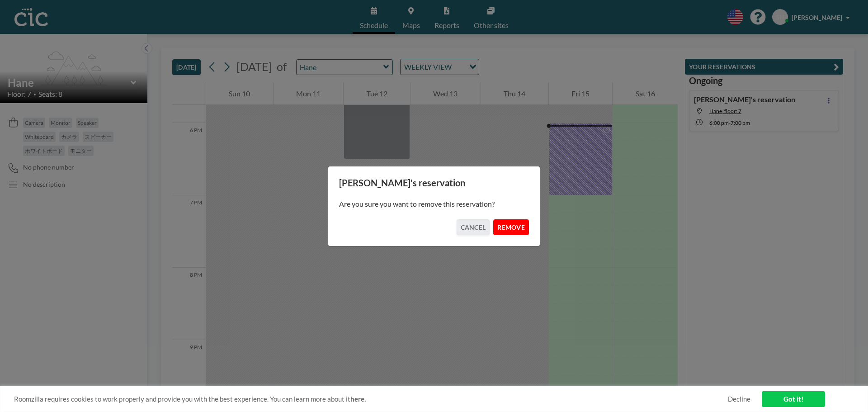 This screenshot has width=868, height=412. What do you see at coordinates (473, 227) in the screenshot?
I see `button: CANCEL` at bounding box center [473, 227].